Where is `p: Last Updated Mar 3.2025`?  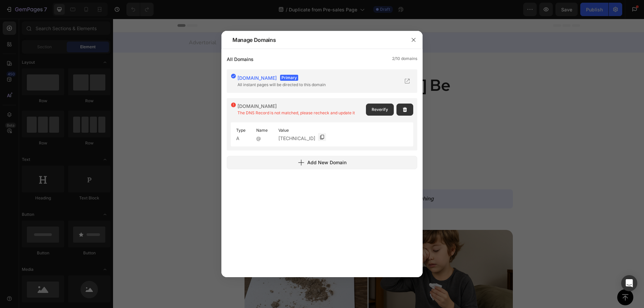 p: Last Updated Mar 3.2025 is located at coordinates (247, 153).